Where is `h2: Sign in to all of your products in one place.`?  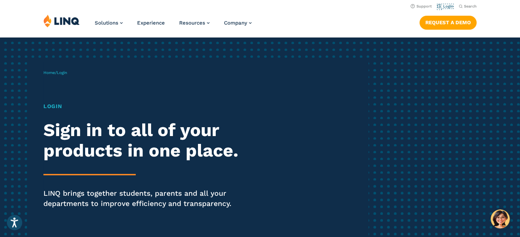 h2: Sign in to all of your products in one place. is located at coordinates (144, 141).